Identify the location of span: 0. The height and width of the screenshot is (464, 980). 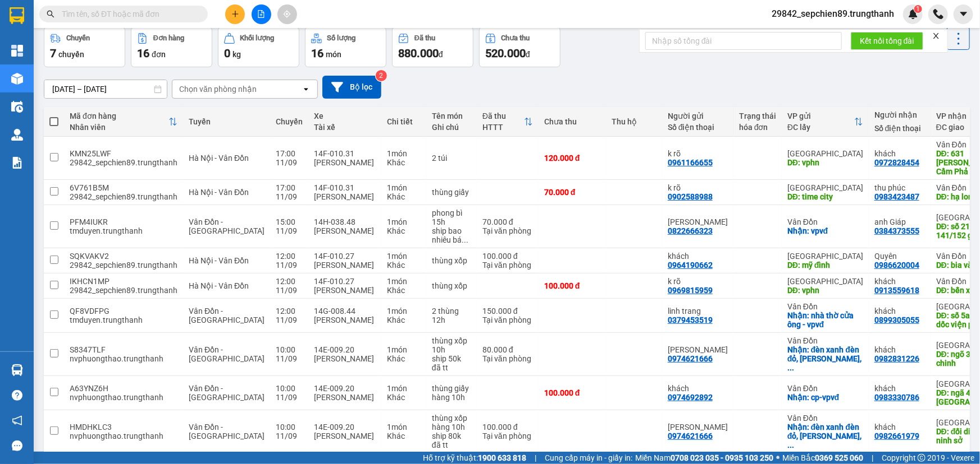
(227, 53).